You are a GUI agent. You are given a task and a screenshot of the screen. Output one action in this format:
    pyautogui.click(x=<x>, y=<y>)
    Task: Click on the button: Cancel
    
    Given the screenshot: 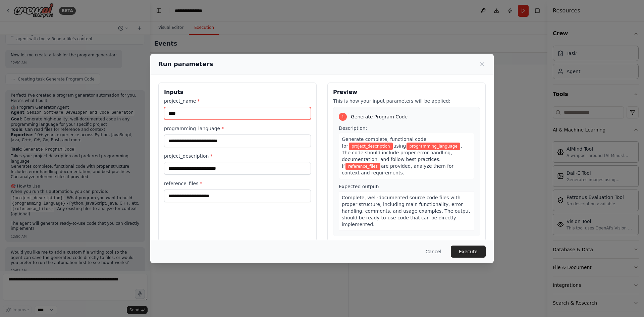 What is the action you would take?
    pyautogui.click(x=433, y=252)
    